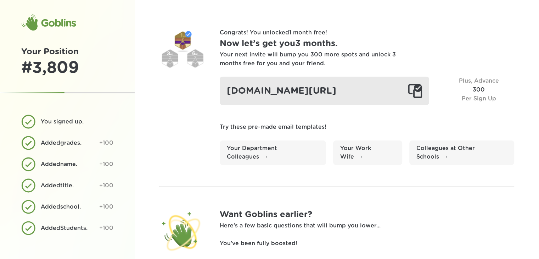  What do you see at coordinates (367, 225) in the screenshot?
I see `p: Here’s a few basic questions that will bump you lower...` at bounding box center [367, 225].